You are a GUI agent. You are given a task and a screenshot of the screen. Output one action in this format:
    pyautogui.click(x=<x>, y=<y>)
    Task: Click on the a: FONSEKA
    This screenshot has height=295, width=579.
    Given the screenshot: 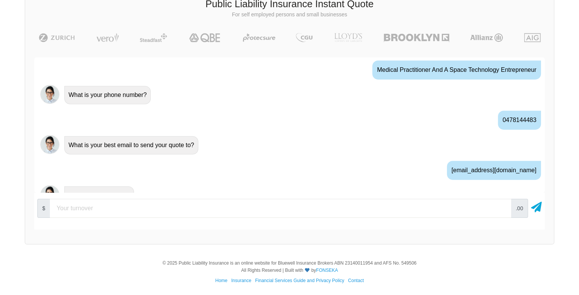 What is the action you would take?
    pyautogui.click(x=327, y=271)
    